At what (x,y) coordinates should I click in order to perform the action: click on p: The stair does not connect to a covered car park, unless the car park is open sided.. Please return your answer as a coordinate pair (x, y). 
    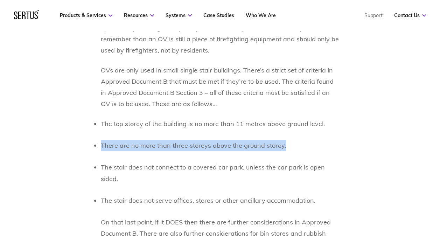
    Looking at the image, I should click on (220, 173).